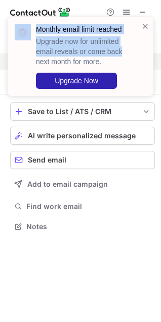  Describe the element at coordinates (67, 184) in the screenshot. I see `span: Add to email campaign` at that location.